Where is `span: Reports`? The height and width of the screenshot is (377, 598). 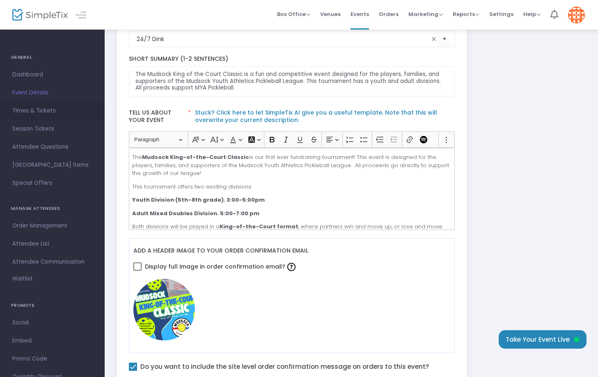 span: Reports is located at coordinates (466, 14).